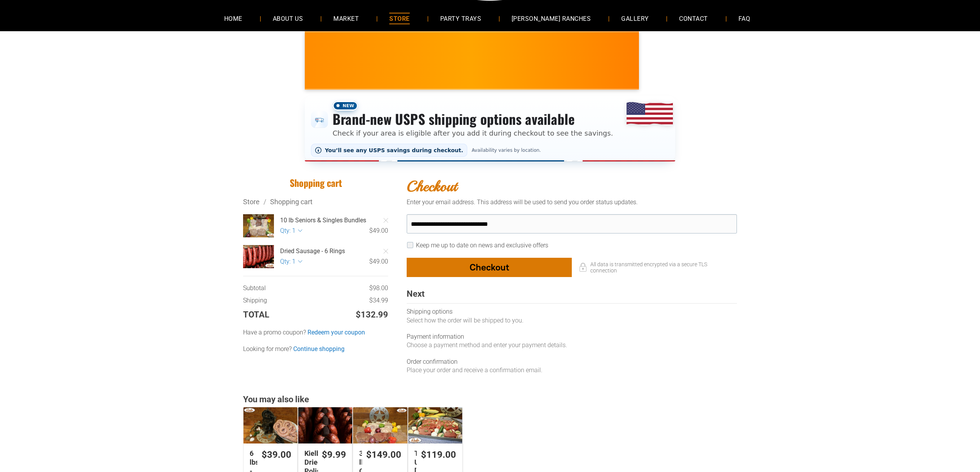  I want to click on div: $9.99, so click(334, 455).